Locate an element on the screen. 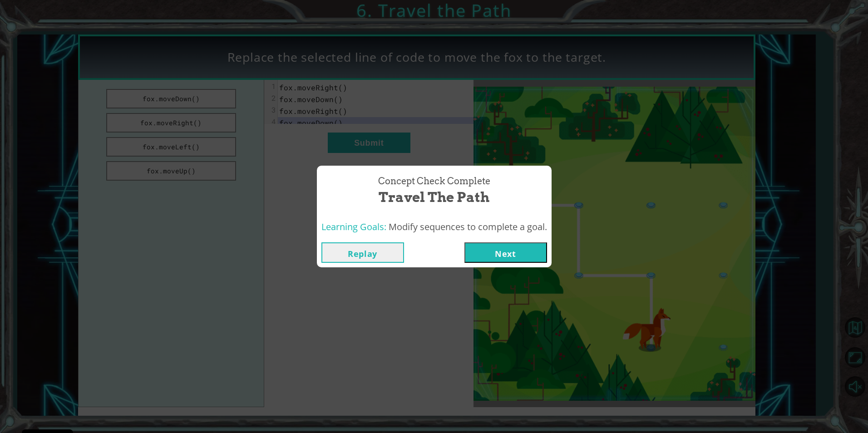  span: Modify sequences to complete a goal. is located at coordinates (468, 226).